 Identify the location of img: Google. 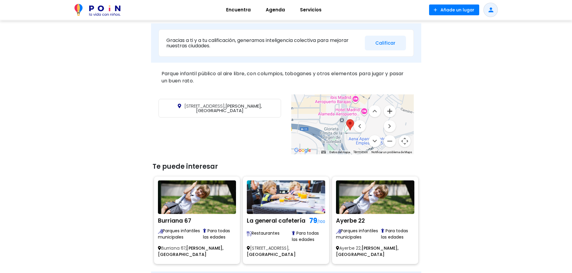
(303, 151).